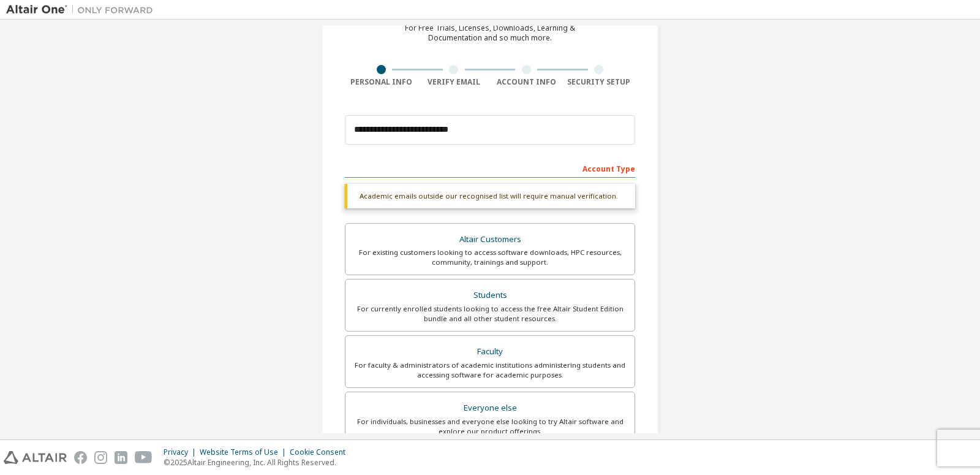 The width and height of the screenshot is (980, 475). Describe the element at coordinates (100, 457) in the screenshot. I see `img: instagram.svg` at that location.